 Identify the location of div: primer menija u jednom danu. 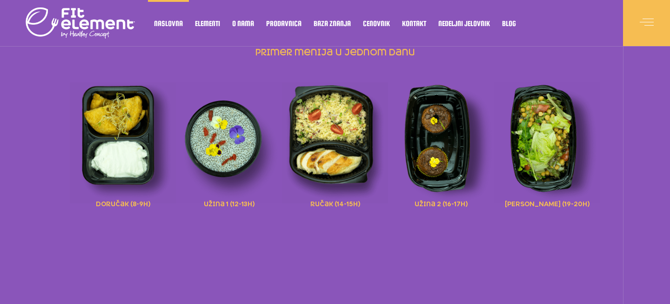
(335, 147).